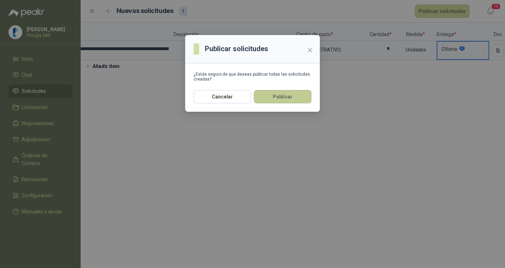 This screenshot has width=505, height=268. Describe the element at coordinates (283, 97) in the screenshot. I see `button: Publicar` at that location.